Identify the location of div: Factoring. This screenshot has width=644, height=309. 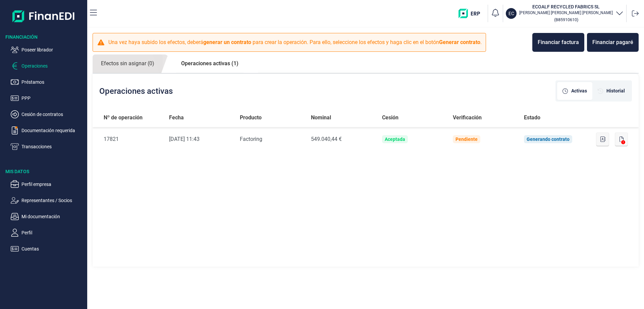
(270, 139).